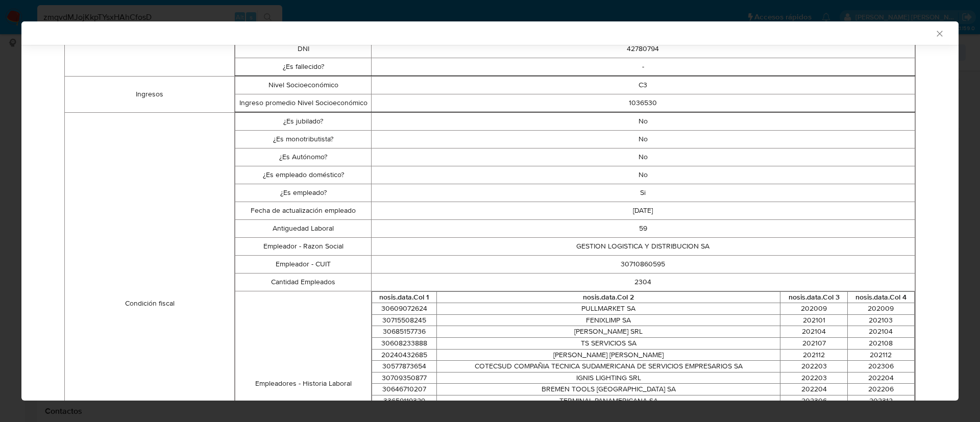  What do you see at coordinates (643, 103) in the screenshot?
I see `td: 1036530` at bounding box center [643, 103].